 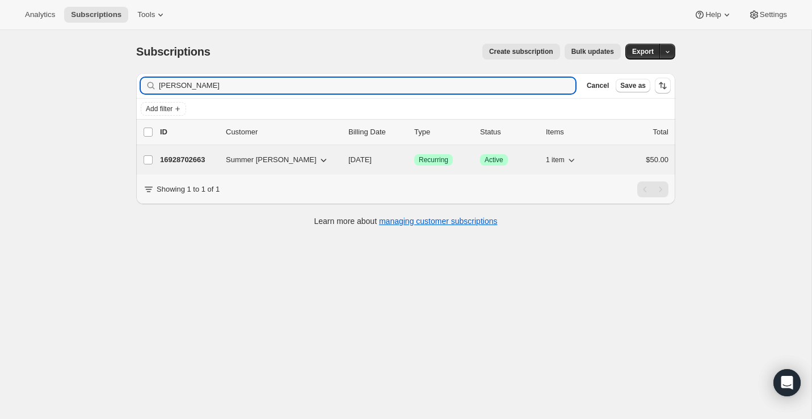 What do you see at coordinates (188, 190) in the screenshot?
I see `p: Showing 1 to 1 of 1` at bounding box center [188, 190].